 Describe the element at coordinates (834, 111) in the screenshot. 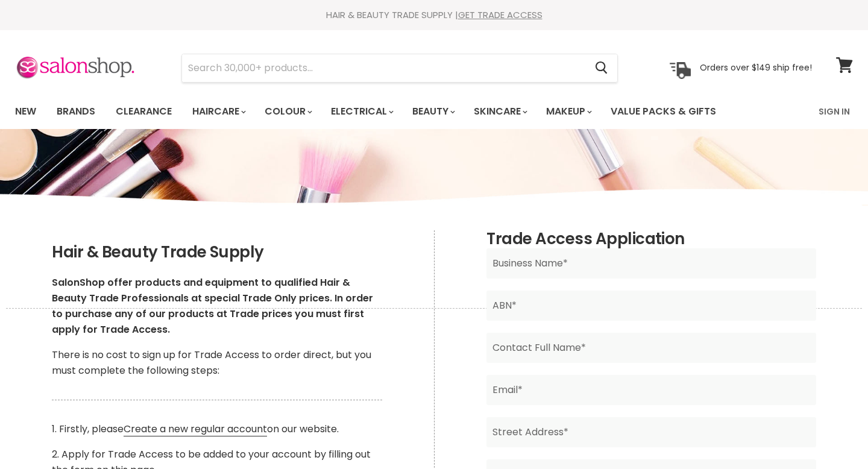

I see `a: Sign In` at that location.